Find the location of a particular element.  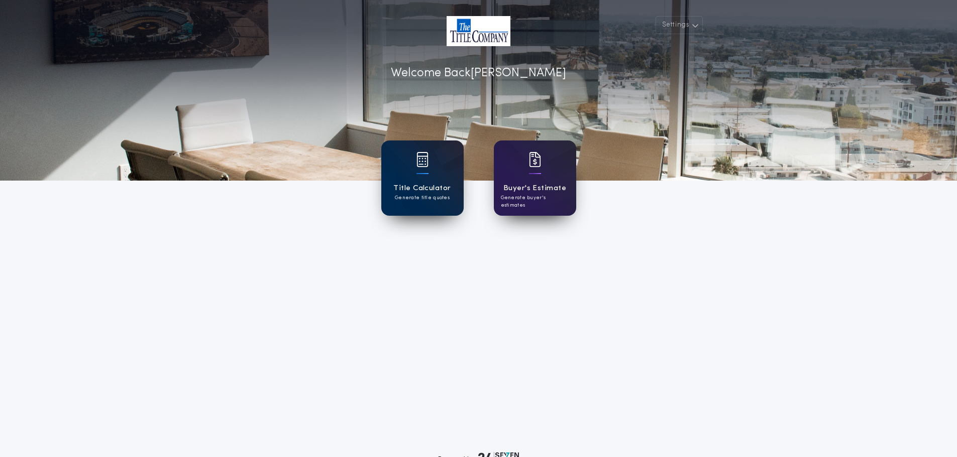

p: Generate title quotes is located at coordinates (422, 198).